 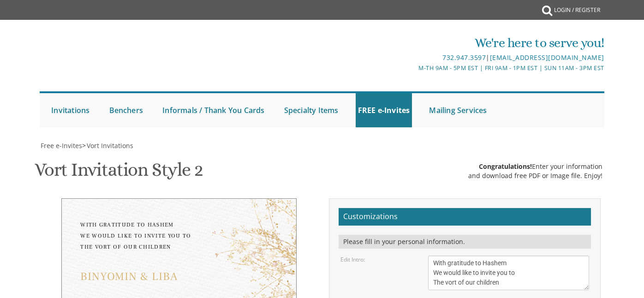 What do you see at coordinates (110, 145) in the screenshot?
I see `a: Vort Invitations` at bounding box center [110, 145].